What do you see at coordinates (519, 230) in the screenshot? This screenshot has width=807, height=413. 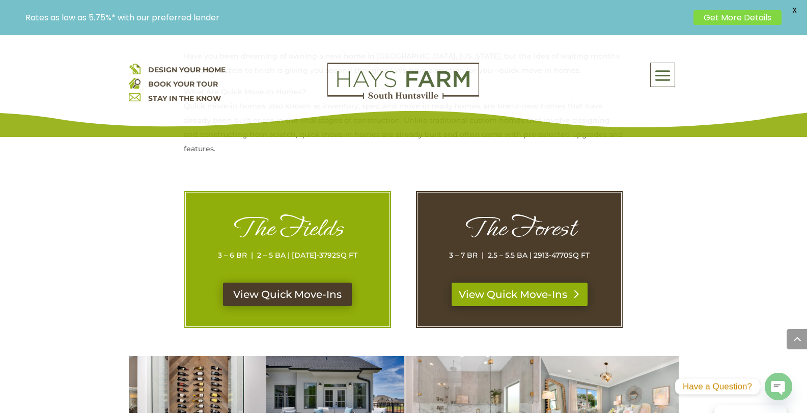 I see `h1: The Forest` at bounding box center [519, 230].